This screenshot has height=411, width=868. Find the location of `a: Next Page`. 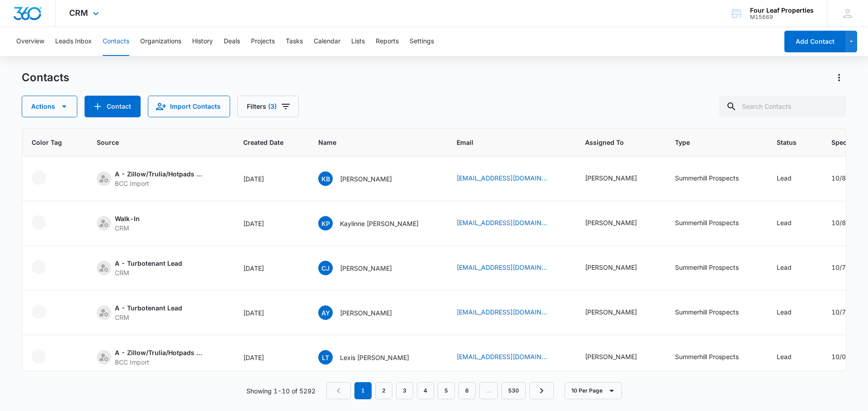

a: Next Page is located at coordinates (542, 391).